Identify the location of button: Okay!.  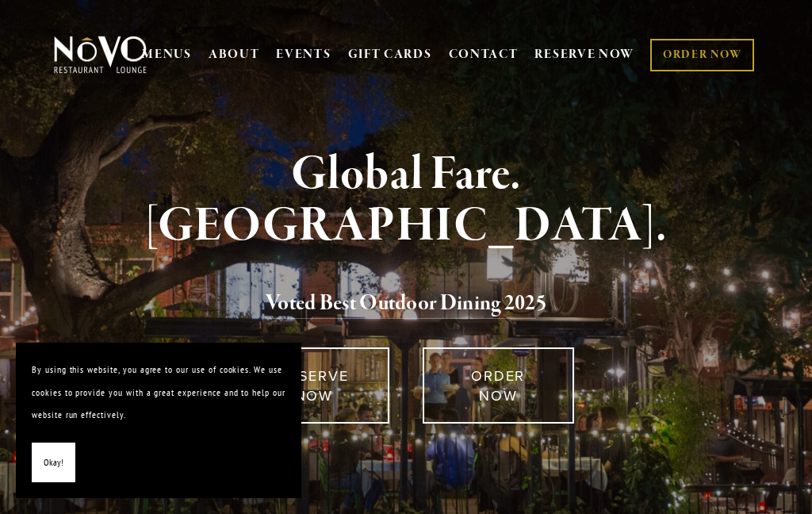
(53, 463).